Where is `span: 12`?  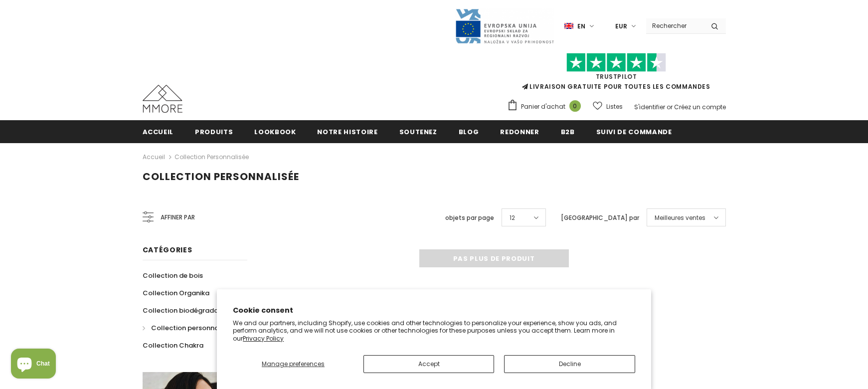
span: 12 is located at coordinates (512, 218).